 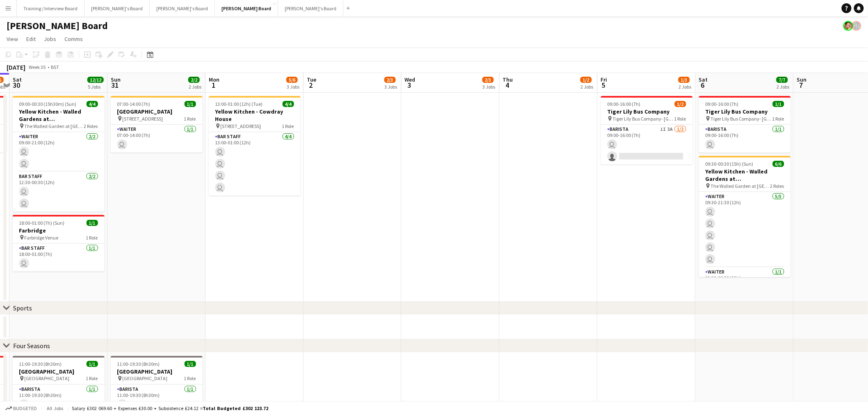 I want to click on span: 09:00-00:30 (15h30m) (Sun), so click(x=48, y=104).